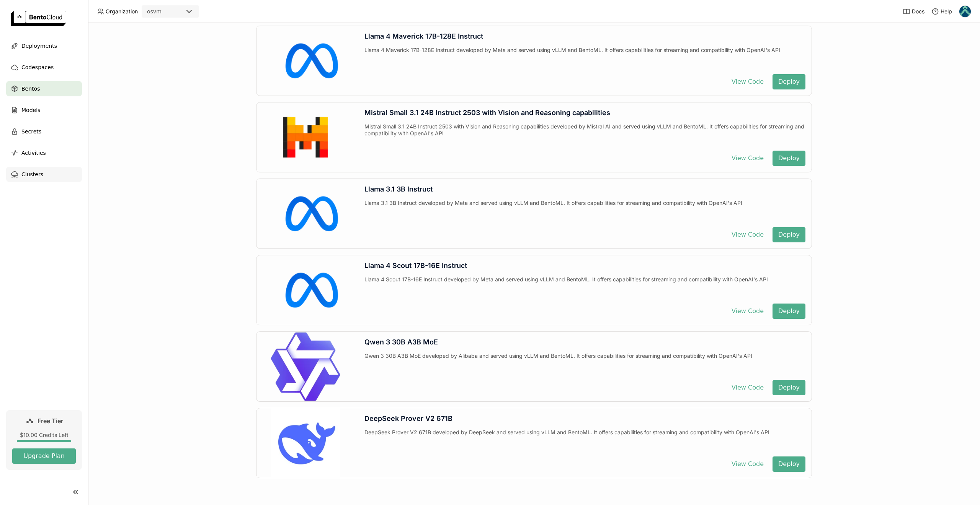  What do you see at coordinates (306, 367) in the screenshot?
I see `img: Qwen 3 30B A3B MoE` at bounding box center [306, 367].